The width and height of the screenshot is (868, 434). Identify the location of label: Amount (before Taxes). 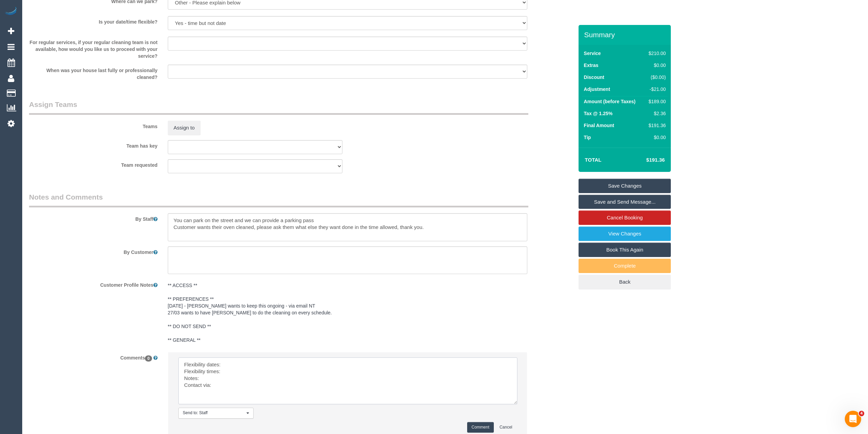
(609, 102).